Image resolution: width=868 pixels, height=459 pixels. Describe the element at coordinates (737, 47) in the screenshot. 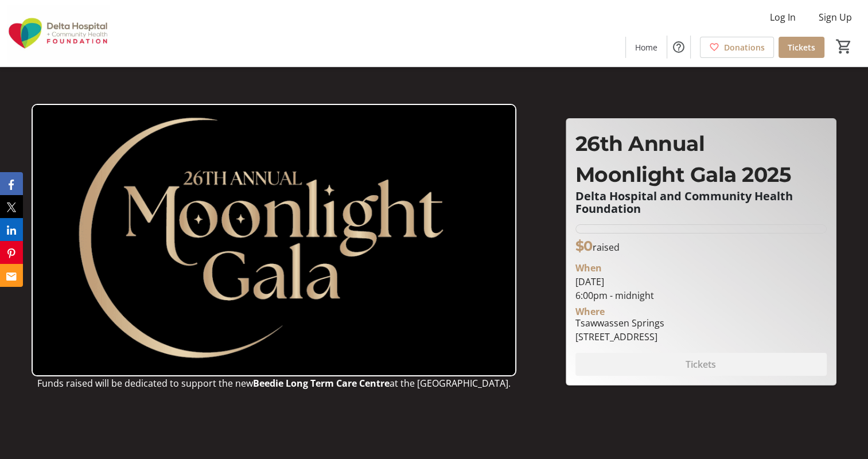

I see `a: Donations` at that location.